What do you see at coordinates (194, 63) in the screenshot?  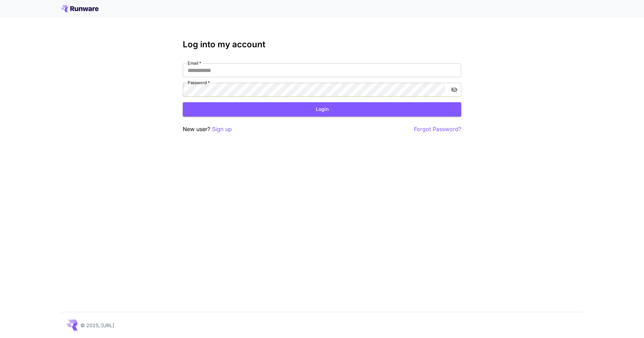 I see `label: Email` at bounding box center [194, 63].